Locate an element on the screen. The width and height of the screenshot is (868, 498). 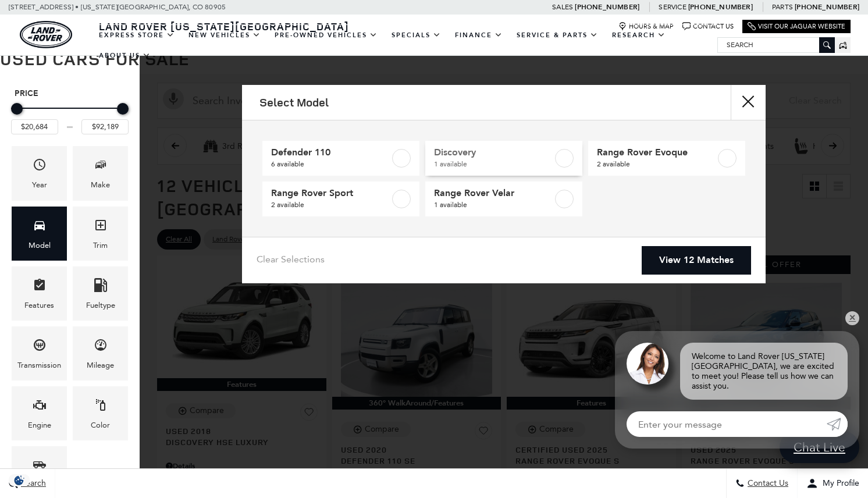
a: Discovery1 available is located at coordinates (504, 158).